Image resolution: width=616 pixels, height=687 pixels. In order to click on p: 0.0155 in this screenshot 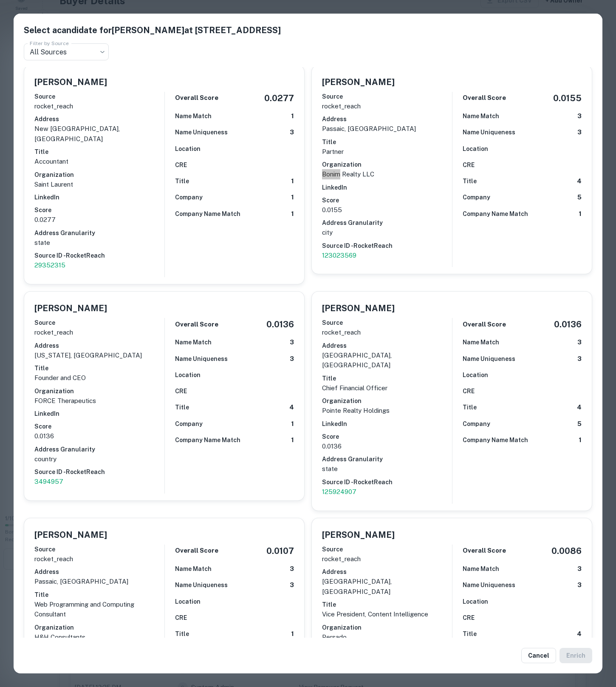, I will do `click(387, 210)`.